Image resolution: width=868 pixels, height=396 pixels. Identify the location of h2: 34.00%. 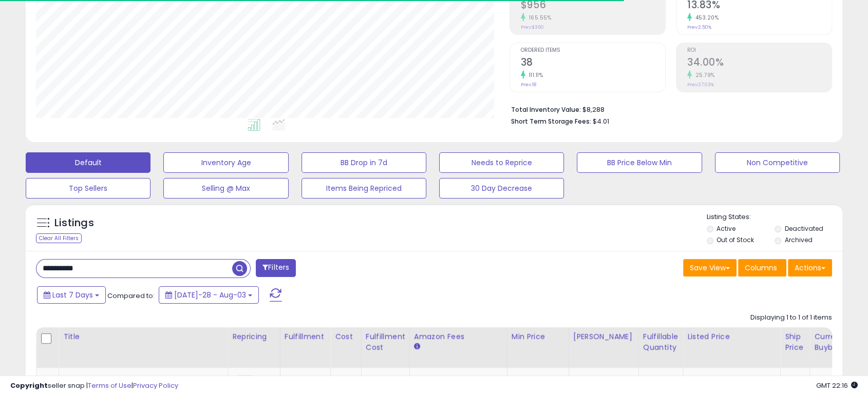
(758, 64).